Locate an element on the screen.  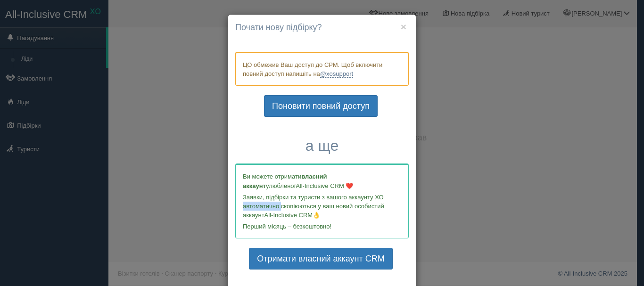
p: Перший місяць – безкоштовно! is located at coordinates (322, 226).